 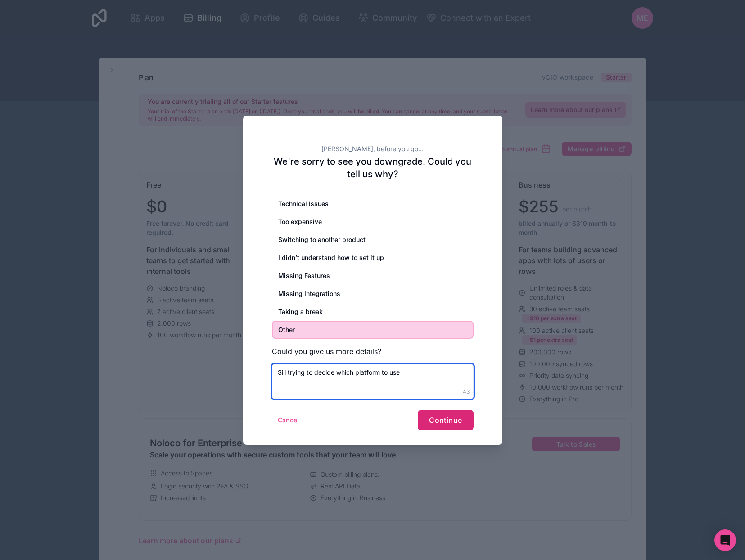 What do you see at coordinates (372, 276) in the screenshot?
I see `div: Missing Features` at bounding box center [372, 276].